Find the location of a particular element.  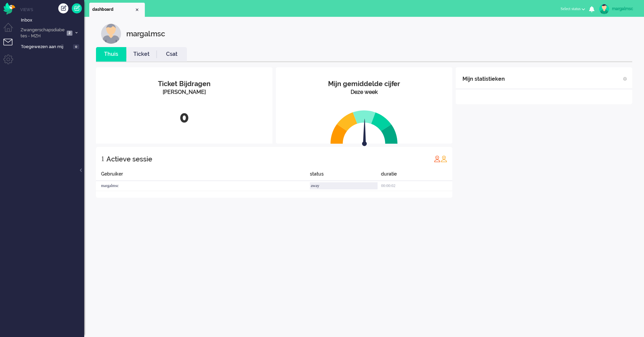

span: 2 is located at coordinates (70, 33).